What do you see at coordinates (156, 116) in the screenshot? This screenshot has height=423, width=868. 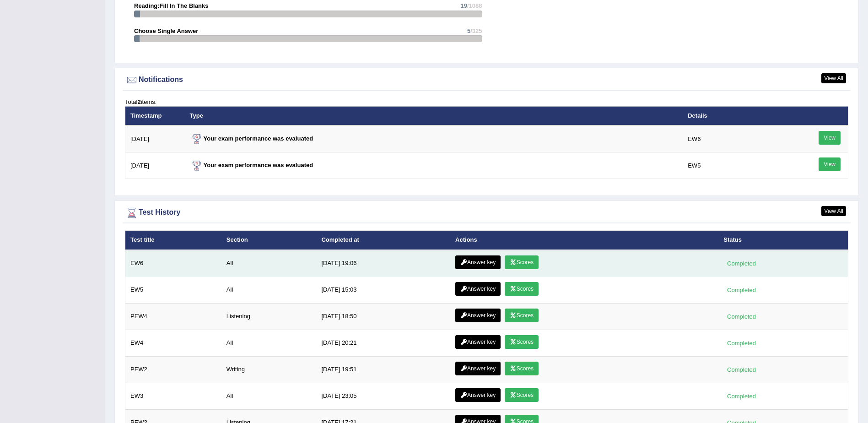 I see `th: Timestamp` at bounding box center [156, 116].